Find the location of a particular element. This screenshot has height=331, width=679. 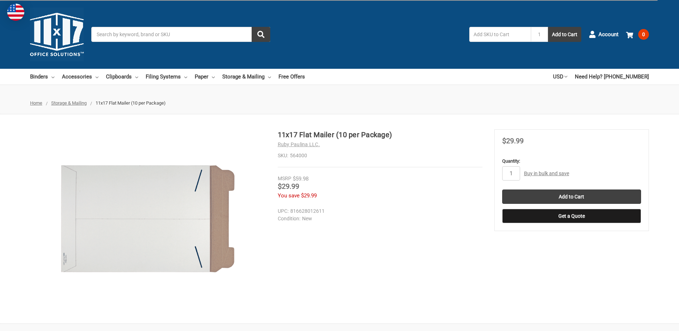

dd: 816628012611 is located at coordinates (379, 211).